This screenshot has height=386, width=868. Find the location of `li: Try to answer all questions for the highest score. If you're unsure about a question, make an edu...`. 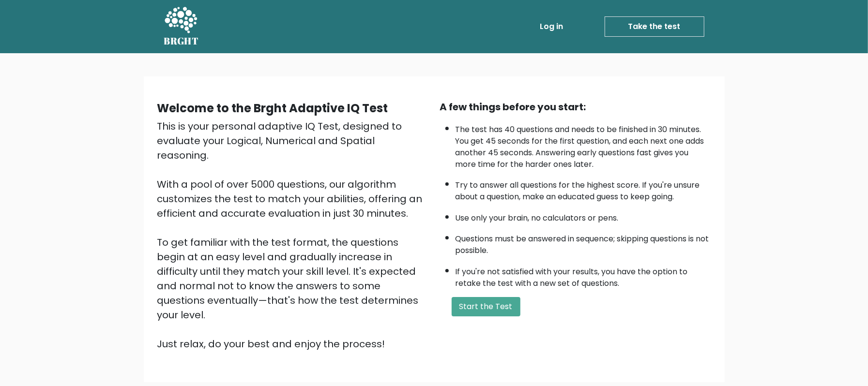

li: Try to answer all questions for the highest score. If you're unsure about a question, make an edu... is located at coordinates (584, 189).